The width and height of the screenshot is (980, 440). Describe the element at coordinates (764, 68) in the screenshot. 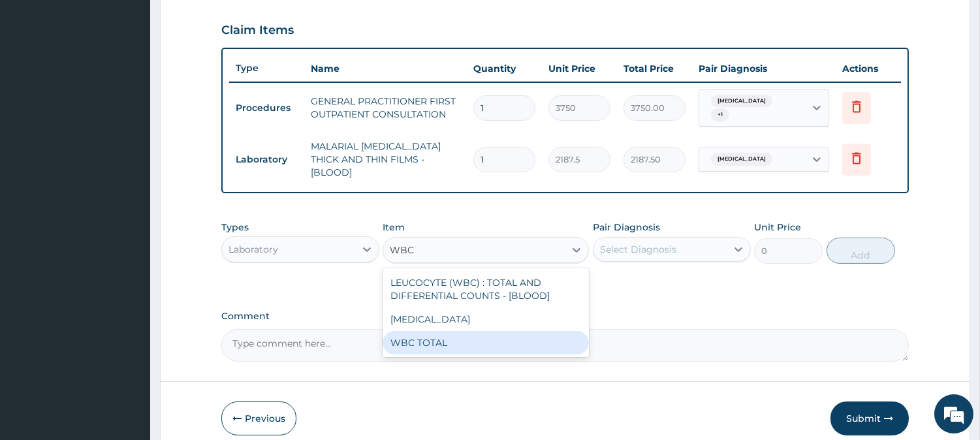

I see `th: Pair Diagnosis` at that location.